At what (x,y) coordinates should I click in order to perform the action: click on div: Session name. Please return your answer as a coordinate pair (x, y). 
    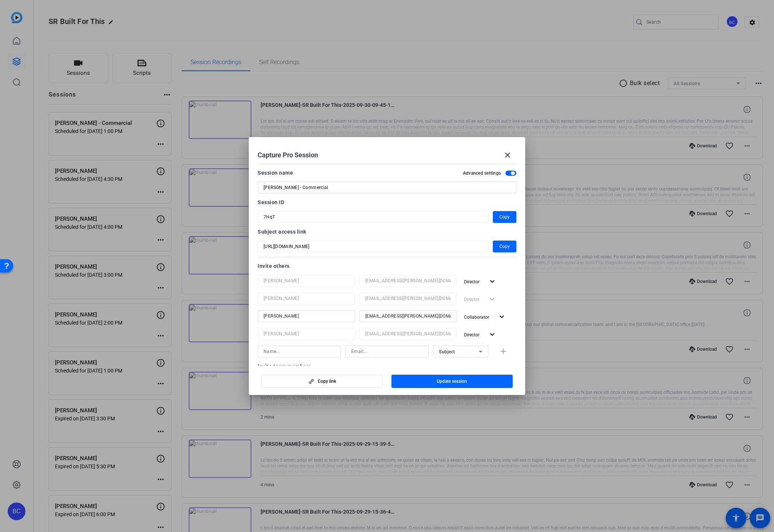
    Looking at the image, I should click on (275, 173).